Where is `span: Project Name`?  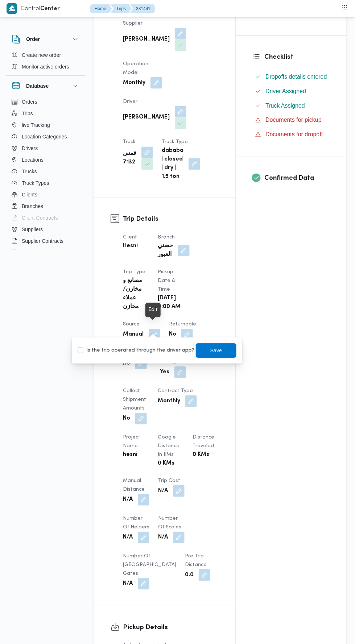
span: Project Name is located at coordinates (131, 442).